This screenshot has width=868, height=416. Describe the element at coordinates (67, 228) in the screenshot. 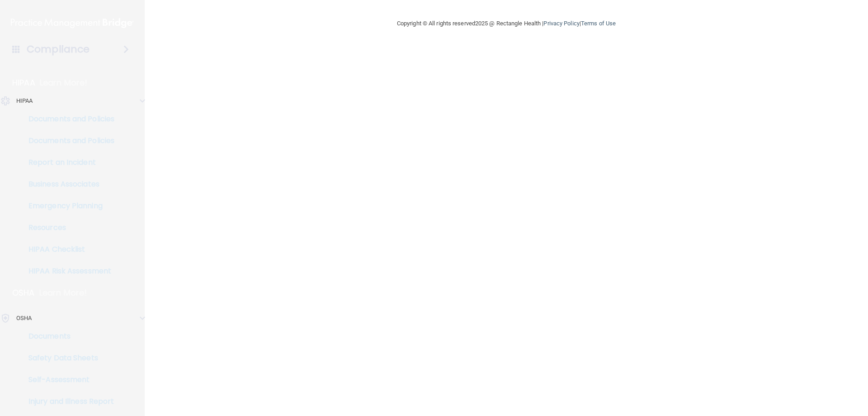

I see `p: Resources` at that location.